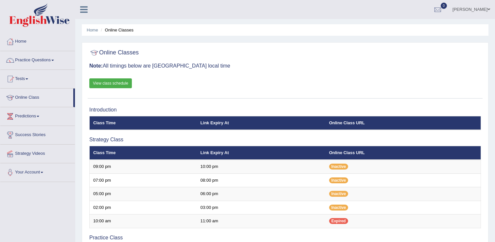 The image size is (495, 242). I want to click on td: 07:00 pm, so click(143, 180).